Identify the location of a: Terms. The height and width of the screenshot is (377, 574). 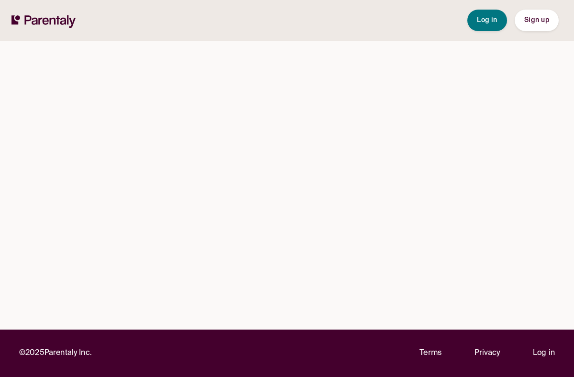
(431, 353).